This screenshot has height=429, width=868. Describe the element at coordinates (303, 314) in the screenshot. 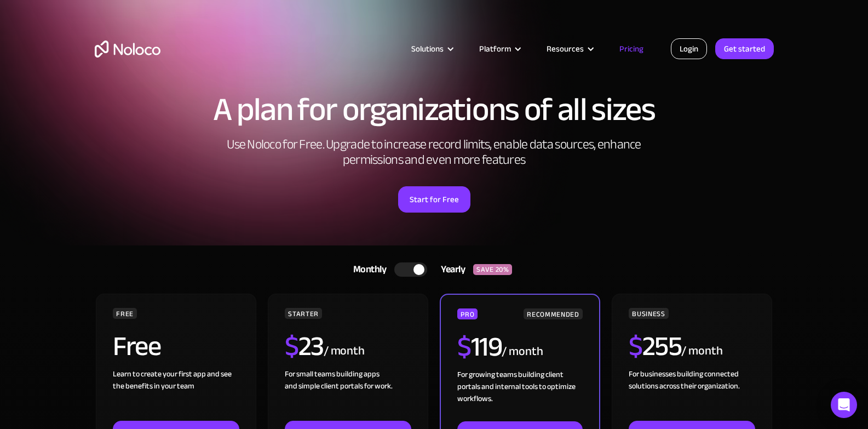

I see `div: STARTER` at that location.